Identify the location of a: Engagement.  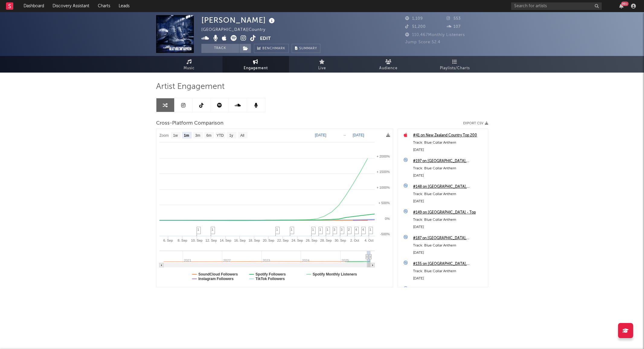
(256, 64).